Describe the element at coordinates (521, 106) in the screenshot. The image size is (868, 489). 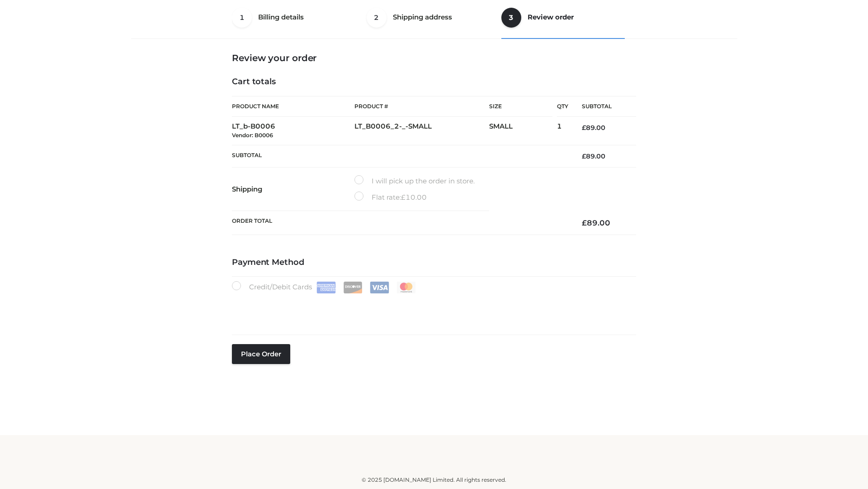
I see `th: Size` at that location.